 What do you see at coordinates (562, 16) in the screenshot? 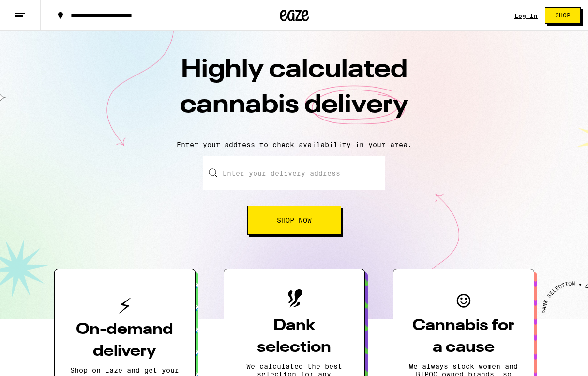
I see `a: Shop` at bounding box center [562, 16].